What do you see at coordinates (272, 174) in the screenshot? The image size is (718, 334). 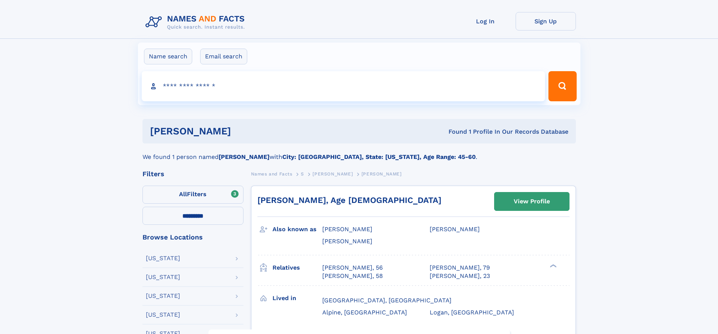 I see `a: Names and Facts` at bounding box center [272, 174].